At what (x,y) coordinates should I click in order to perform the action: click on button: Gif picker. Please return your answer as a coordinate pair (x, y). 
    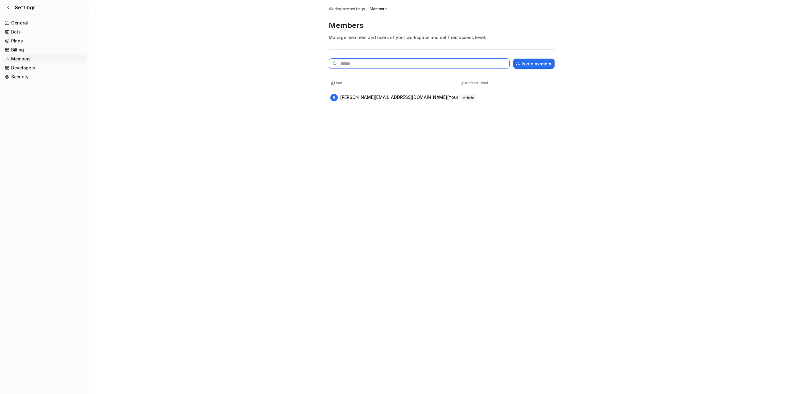
    Looking at the image, I should click on (22, 206).